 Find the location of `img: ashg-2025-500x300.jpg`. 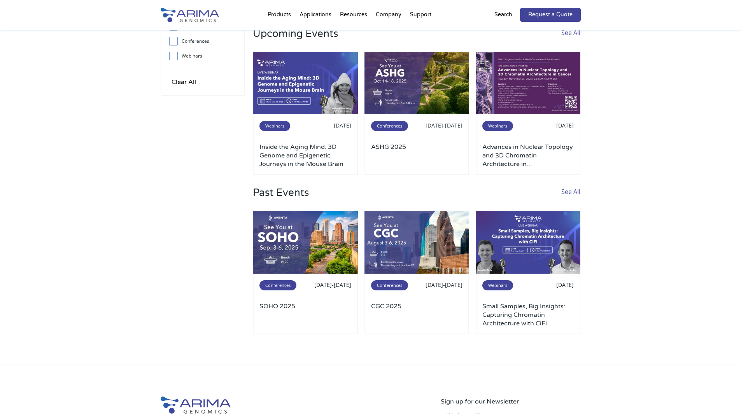

img: ashg-2025-500x300.jpg is located at coordinates (417, 83).